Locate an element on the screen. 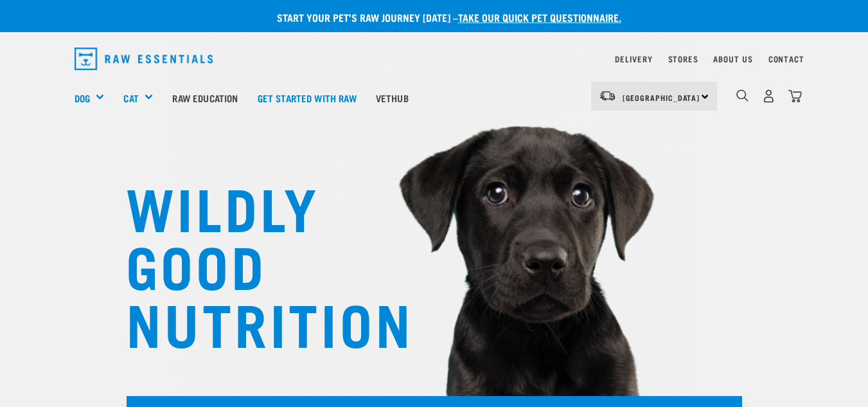 The height and width of the screenshot is (407, 868). a: Vethub is located at coordinates (392, 97).